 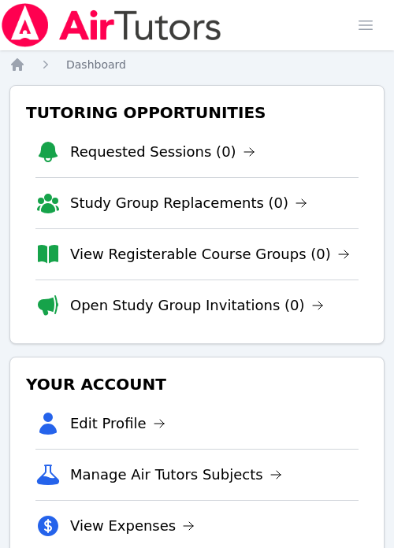 What do you see at coordinates (117, 424) in the screenshot?
I see `a: Edit Profile` at bounding box center [117, 424].